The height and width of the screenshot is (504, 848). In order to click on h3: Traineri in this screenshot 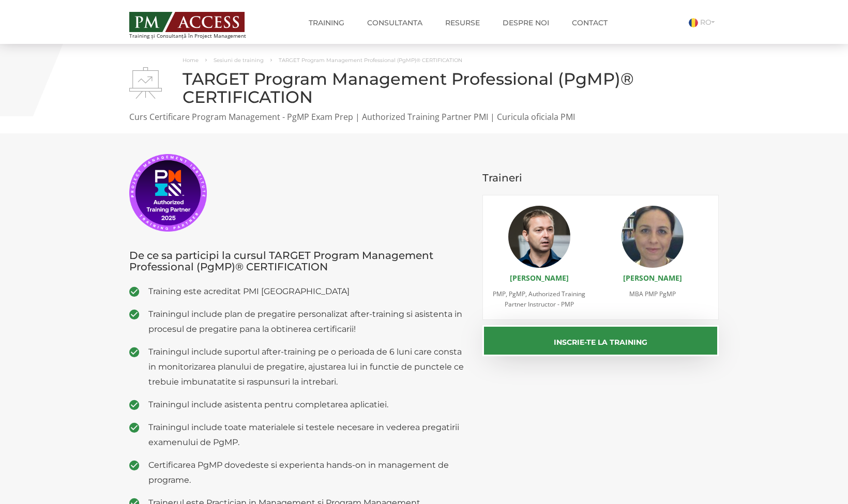, I will do `click(601, 177)`.